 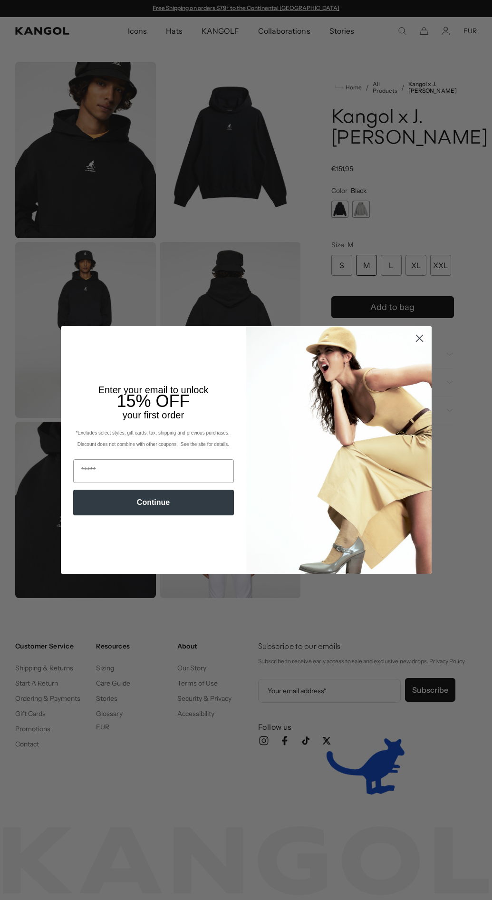 What do you see at coordinates (154, 390) in the screenshot?
I see `span: Enter your email to unlock` at bounding box center [154, 390].